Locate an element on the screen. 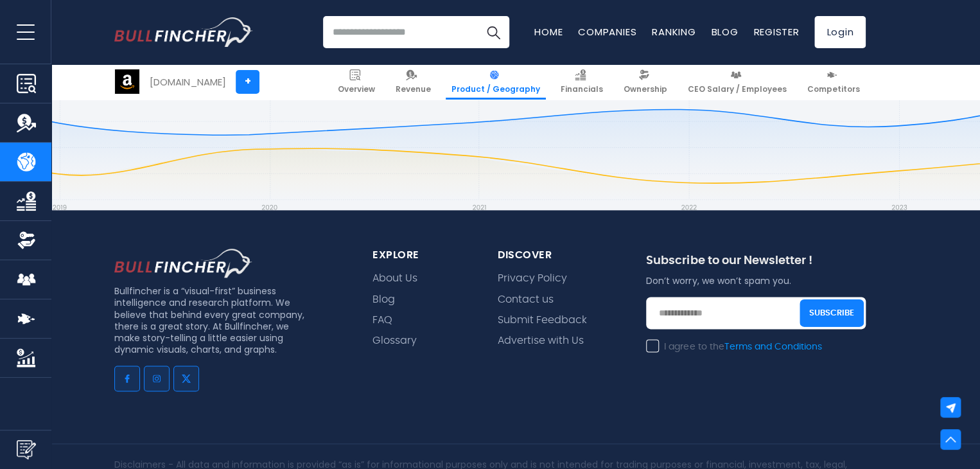 The width and height of the screenshot is (980, 469). button: Subscribe is located at coordinates (832, 313).